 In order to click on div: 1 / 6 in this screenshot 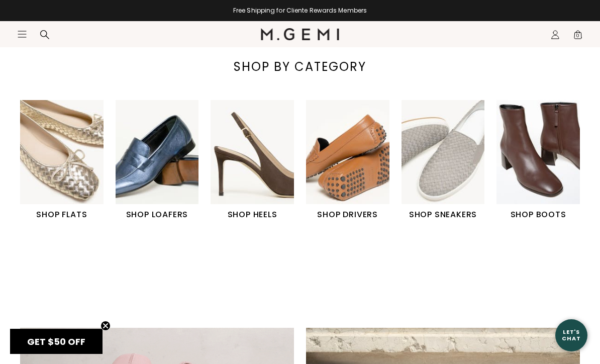, I will do `click(68, 160)`.